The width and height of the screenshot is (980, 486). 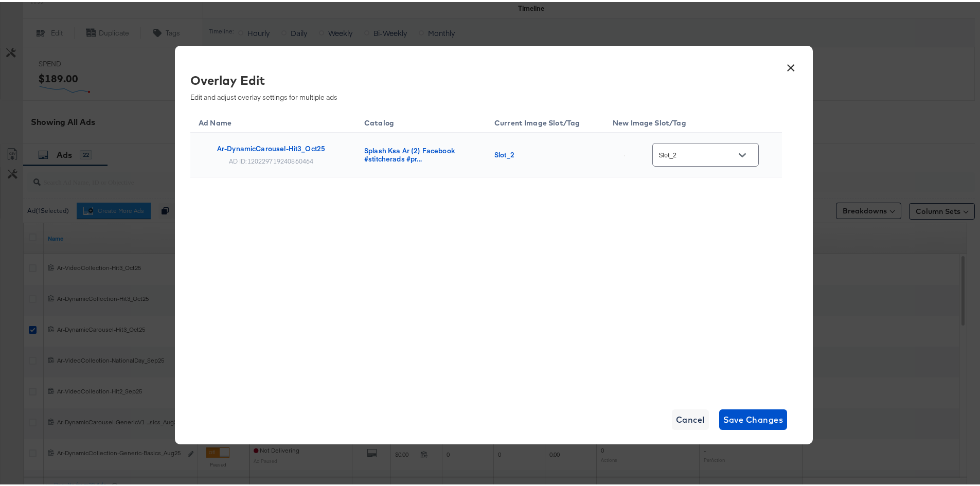 What do you see at coordinates (386, 121) in the screenshot?
I see `span: Catalog` at bounding box center [386, 121].